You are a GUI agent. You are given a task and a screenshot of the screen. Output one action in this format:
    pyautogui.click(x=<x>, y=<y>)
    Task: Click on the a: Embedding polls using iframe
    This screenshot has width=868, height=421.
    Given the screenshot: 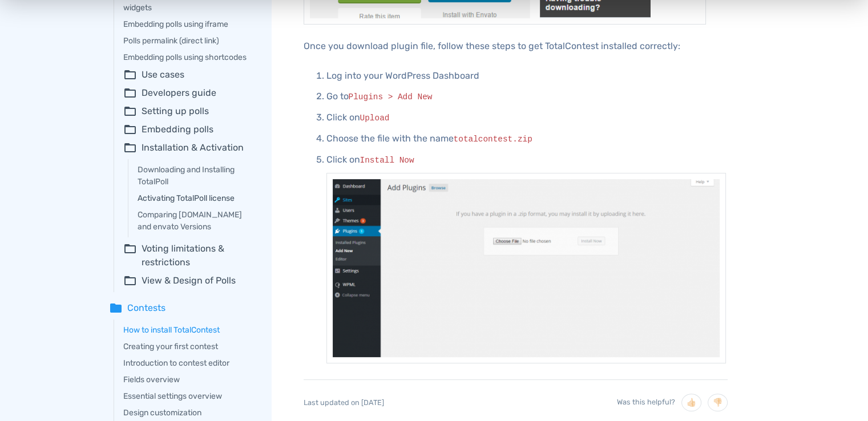 What is the action you would take?
    pyautogui.click(x=189, y=24)
    